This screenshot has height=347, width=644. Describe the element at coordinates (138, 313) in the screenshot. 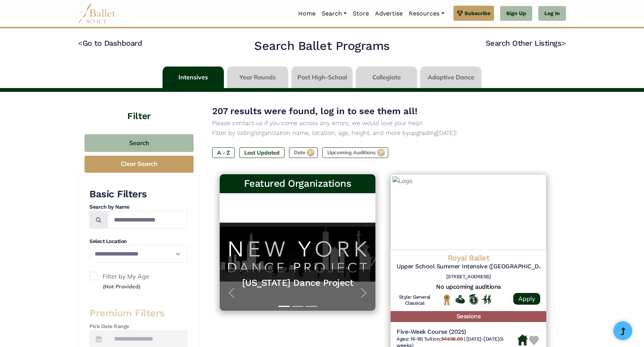

I see `h3: Premium Filters` at that location.